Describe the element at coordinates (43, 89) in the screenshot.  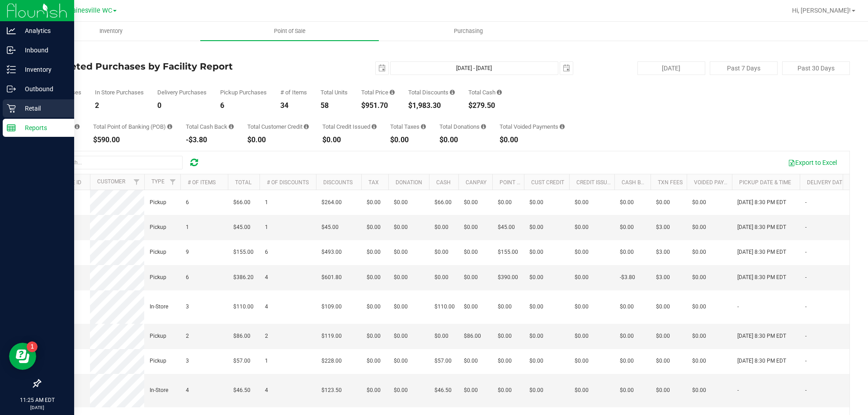
I see `p: Outbound` at that location.